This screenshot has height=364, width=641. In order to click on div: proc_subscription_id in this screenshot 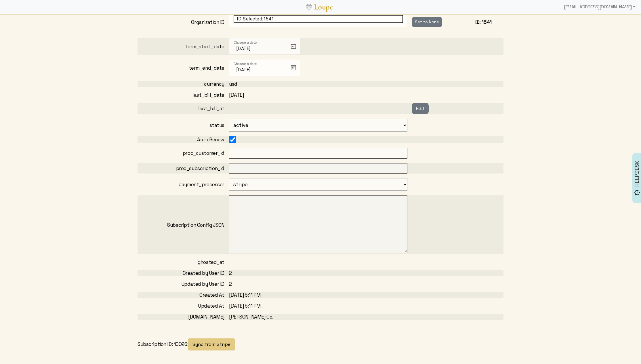, I will do `click(183, 168)`.